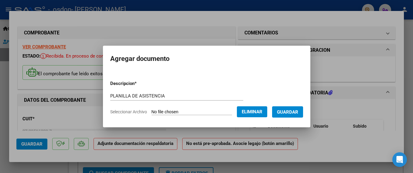 The height and width of the screenshot is (173, 413). I want to click on button: Guardar, so click(288, 112).